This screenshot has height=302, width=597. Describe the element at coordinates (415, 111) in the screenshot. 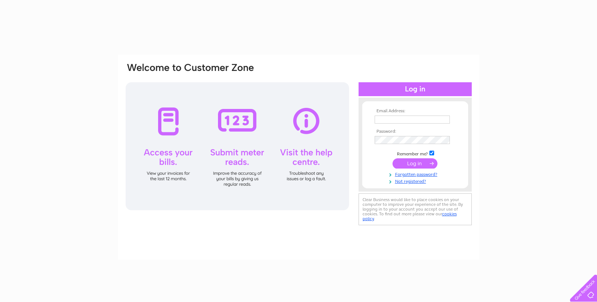

I see `th: Email Address:` at that location.